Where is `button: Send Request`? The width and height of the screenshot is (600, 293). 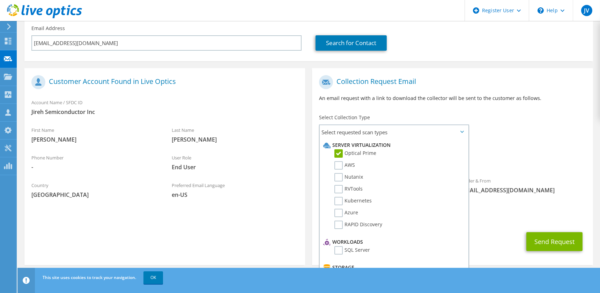 button: Send Request is located at coordinates (554, 241).